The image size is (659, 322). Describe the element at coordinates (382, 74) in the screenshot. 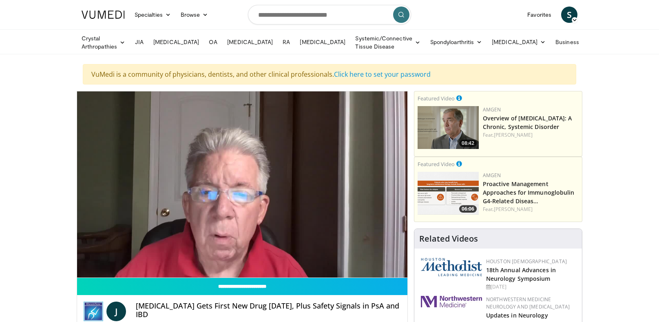

I see `a: Click here to set your password` at that location.